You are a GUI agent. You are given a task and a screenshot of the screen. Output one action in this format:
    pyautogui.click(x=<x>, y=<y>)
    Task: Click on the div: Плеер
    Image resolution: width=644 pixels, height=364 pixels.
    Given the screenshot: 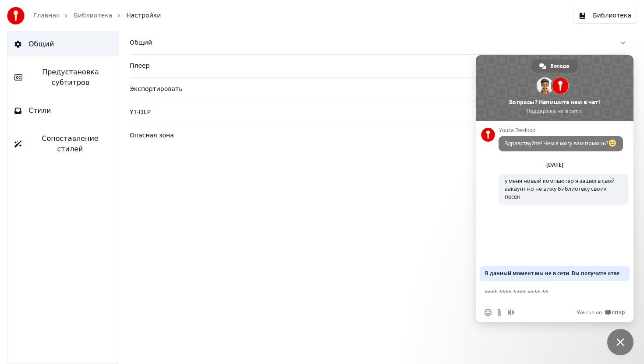 What is the action you would take?
    pyautogui.click(x=371, y=66)
    